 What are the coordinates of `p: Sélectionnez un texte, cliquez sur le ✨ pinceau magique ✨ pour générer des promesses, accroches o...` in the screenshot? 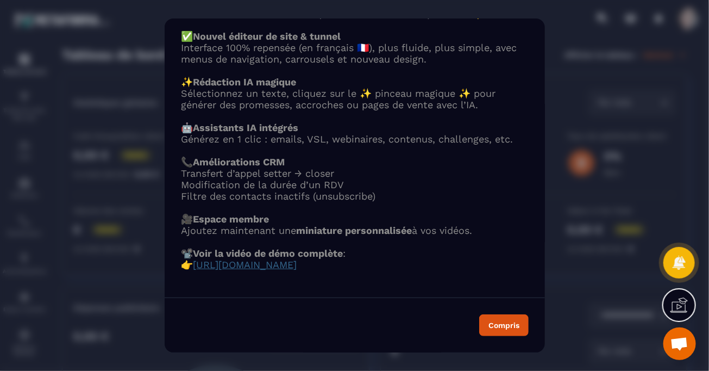 It's located at (355, 99).